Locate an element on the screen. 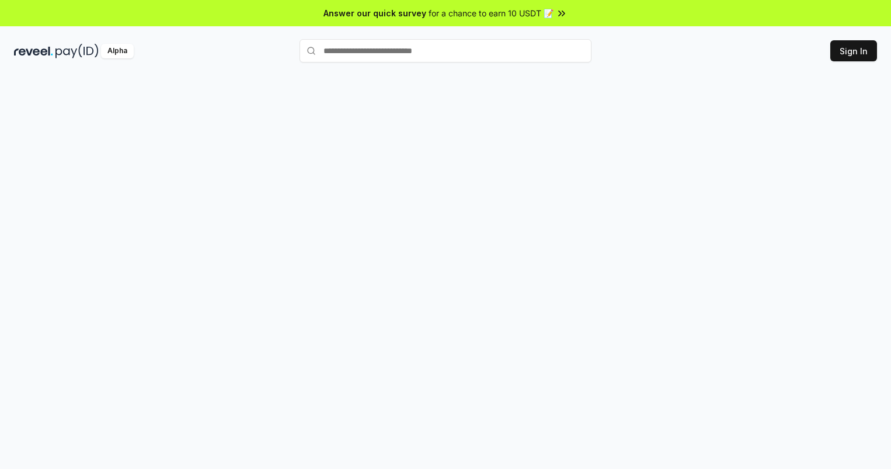  span: Answer our quick survey is located at coordinates (375, 13).